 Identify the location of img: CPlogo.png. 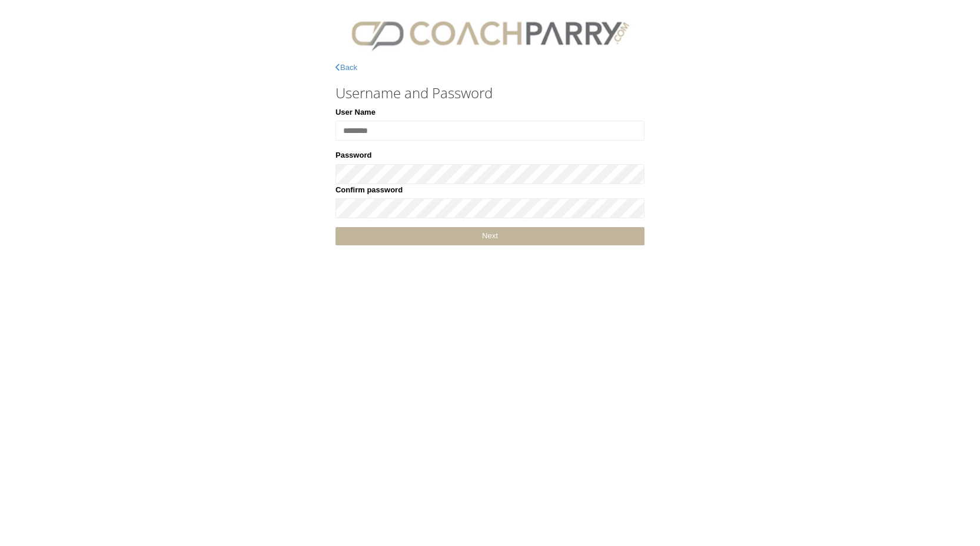
(490, 34).